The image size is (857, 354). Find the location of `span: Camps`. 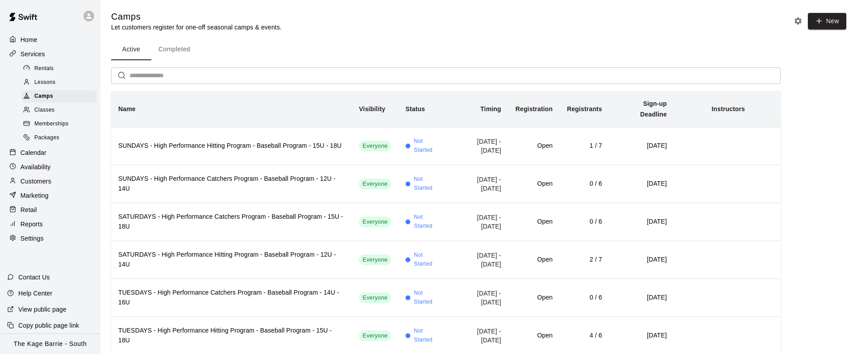

span: Camps is located at coordinates (44, 96).